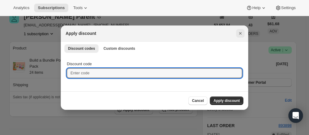  I want to click on button: Apply discount, so click(226, 100).